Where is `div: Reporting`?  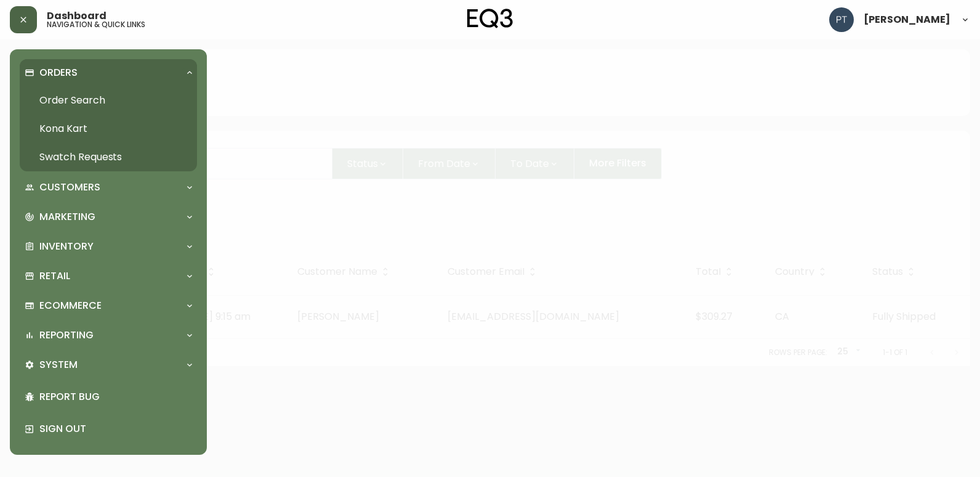
div: Reporting is located at coordinates (109, 335).